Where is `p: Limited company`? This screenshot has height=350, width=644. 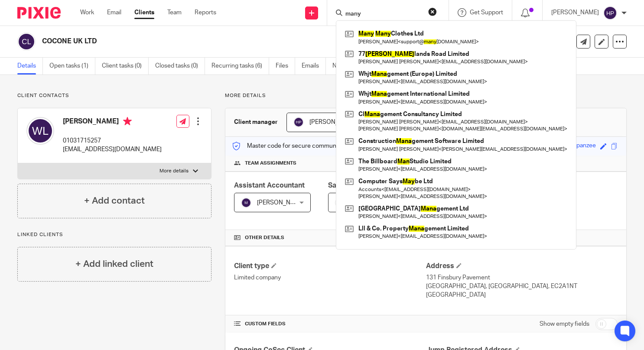 p: Limited company is located at coordinates (330, 278).